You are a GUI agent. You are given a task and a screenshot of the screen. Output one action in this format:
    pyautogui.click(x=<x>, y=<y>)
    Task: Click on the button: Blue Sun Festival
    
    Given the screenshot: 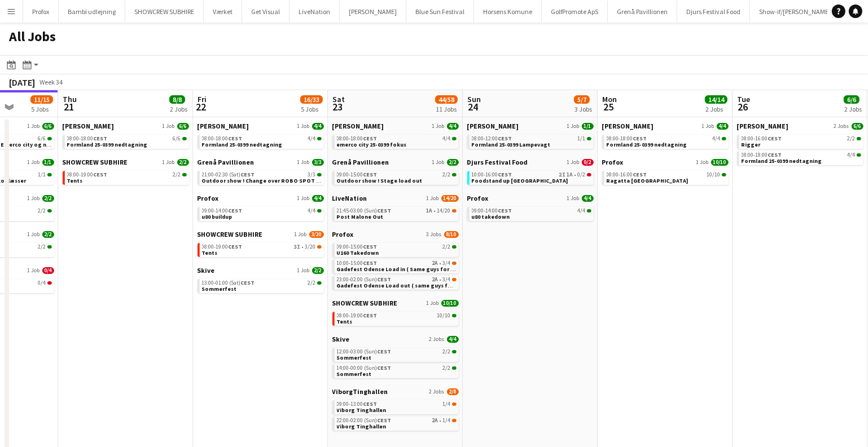 What is the action you would take?
    pyautogui.click(x=440, y=11)
    